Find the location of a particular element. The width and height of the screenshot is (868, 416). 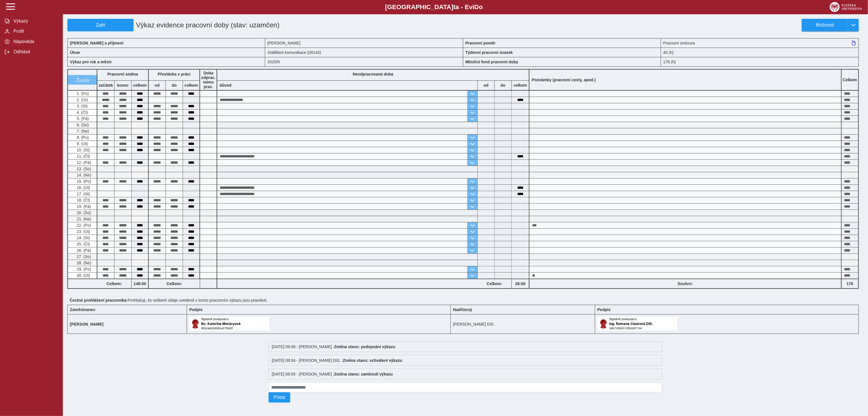

b: Celkem is located at coordinates (850, 80).